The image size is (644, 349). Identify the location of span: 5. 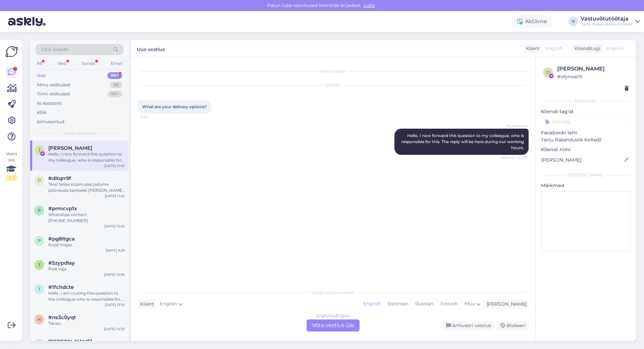
(39, 264).